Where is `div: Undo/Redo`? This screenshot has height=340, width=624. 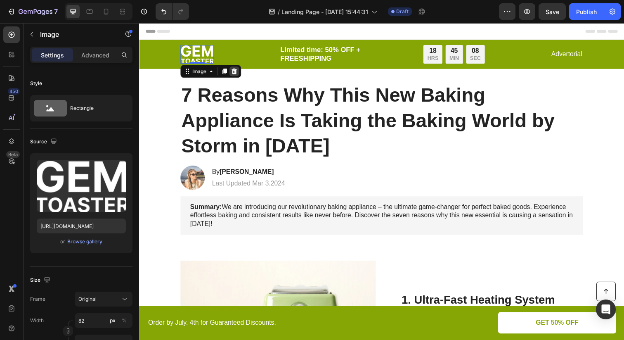
div: Undo/Redo is located at coordinates (172, 12).